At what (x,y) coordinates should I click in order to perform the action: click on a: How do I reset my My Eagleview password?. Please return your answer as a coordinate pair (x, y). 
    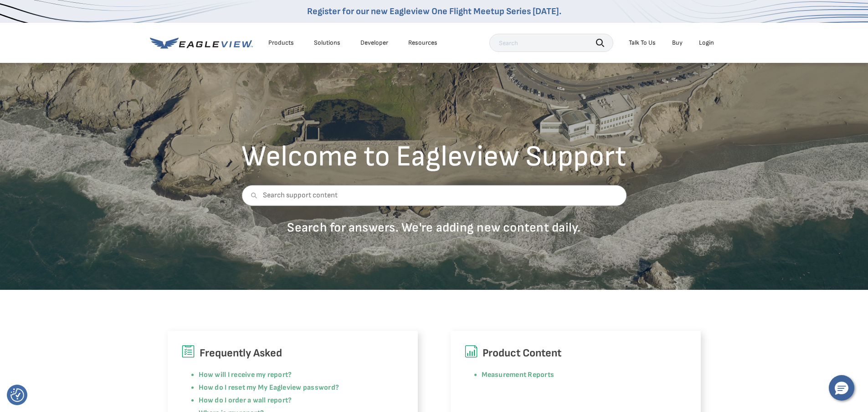
    Looking at the image, I should click on (269, 388).